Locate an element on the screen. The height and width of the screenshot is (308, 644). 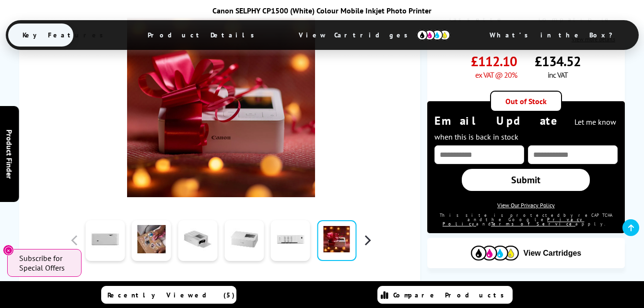
div: Out of Stock is located at coordinates (526, 102).